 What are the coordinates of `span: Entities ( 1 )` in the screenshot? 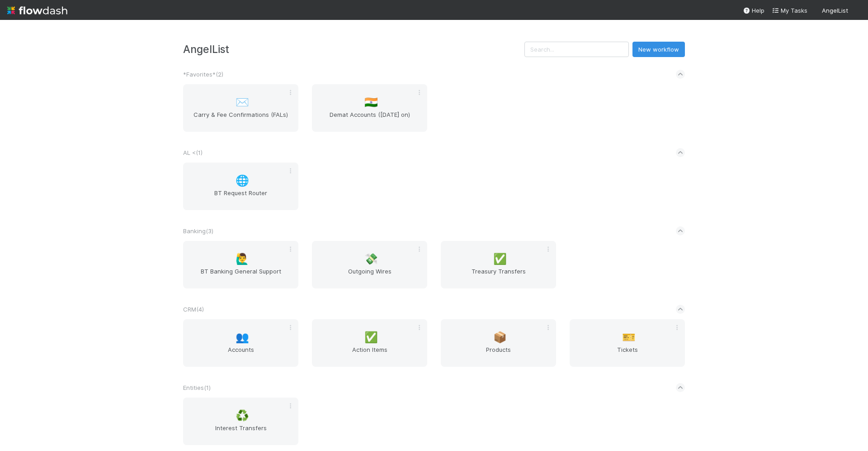 It's located at (197, 388).